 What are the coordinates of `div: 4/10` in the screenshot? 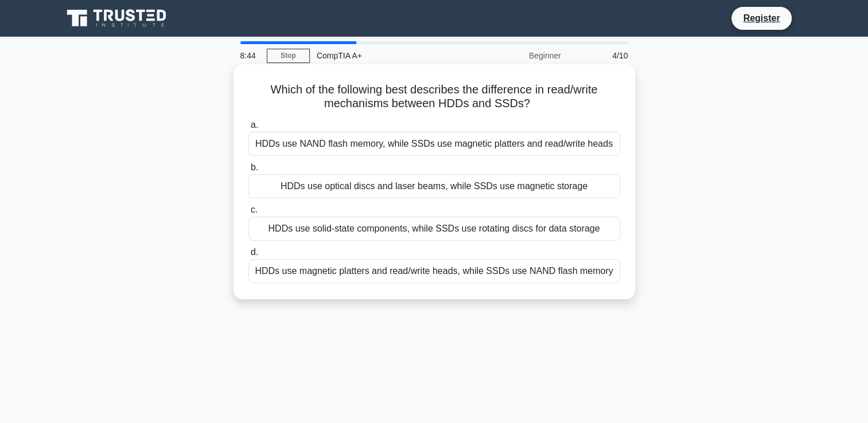 It's located at (602, 56).